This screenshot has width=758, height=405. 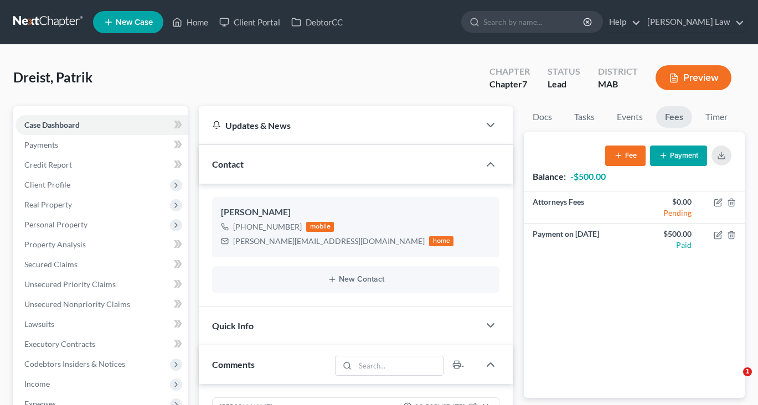 What do you see at coordinates (101, 245) in the screenshot?
I see `a: Property Analysis` at bounding box center [101, 245].